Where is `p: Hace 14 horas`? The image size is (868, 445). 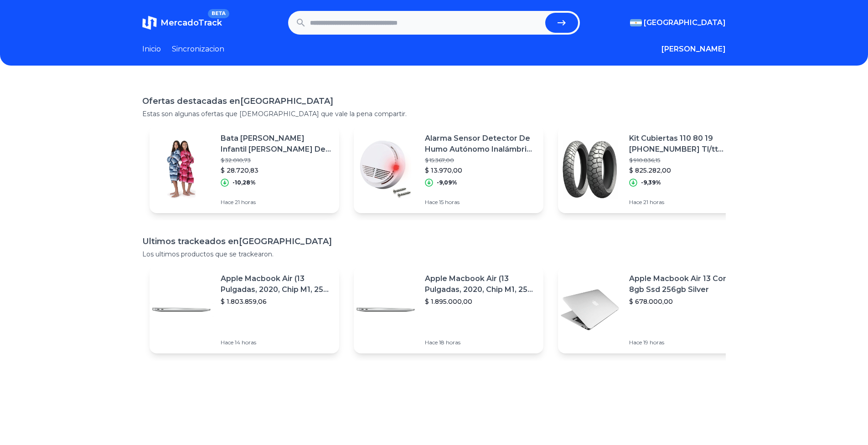 p: Hace 14 horas is located at coordinates (277, 343).